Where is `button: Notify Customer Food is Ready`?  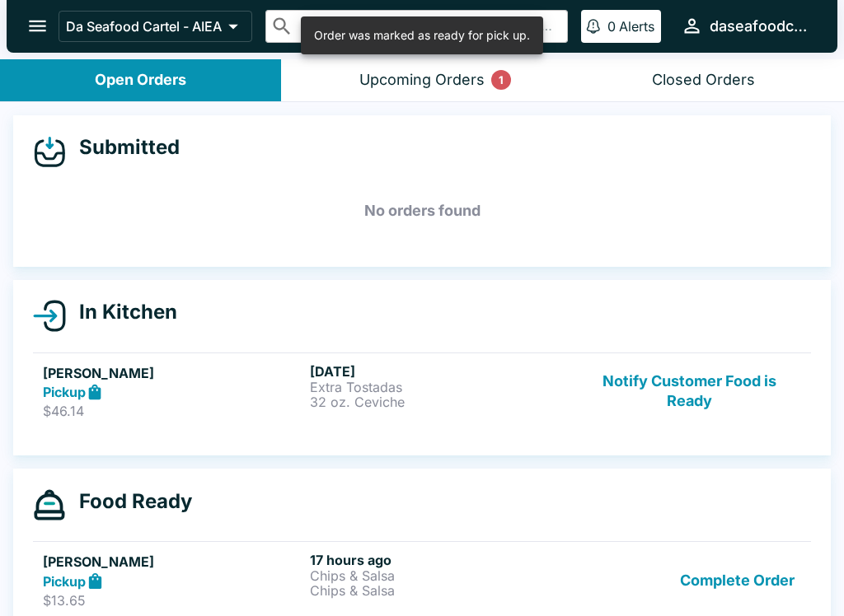
button: Notify Customer Food is Ready is located at coordinates (689, 391).